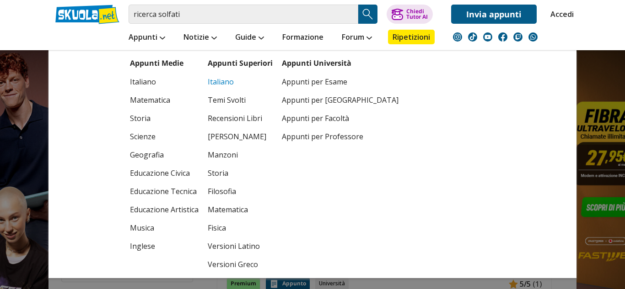 The image size is (625, 289). What do you see at coordinates (417, 14) in the screenshot?
I see `div: Chiedi Tutor AI` at bounding box center [417, 14].